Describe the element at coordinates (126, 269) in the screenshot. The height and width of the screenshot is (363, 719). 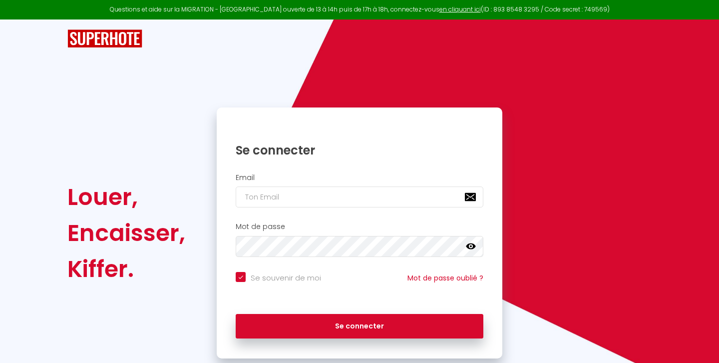
I see `div: Kiffer.` at that location.